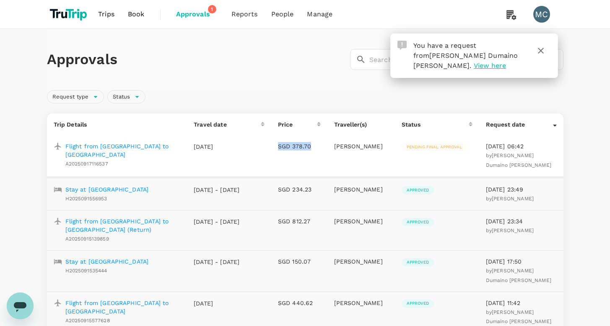  Describe the element at coordinates (466, 60) in the screenshot. I see `input: Search by travellers, trips, or destination` at that location.